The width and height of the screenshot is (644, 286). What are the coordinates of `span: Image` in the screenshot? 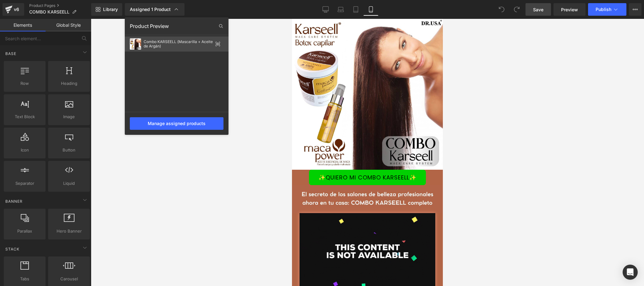 It's located at (69, 117).